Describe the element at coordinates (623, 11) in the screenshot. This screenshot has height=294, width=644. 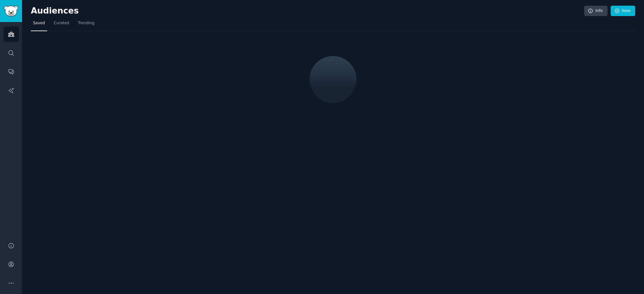
I see `a: New` at that location.